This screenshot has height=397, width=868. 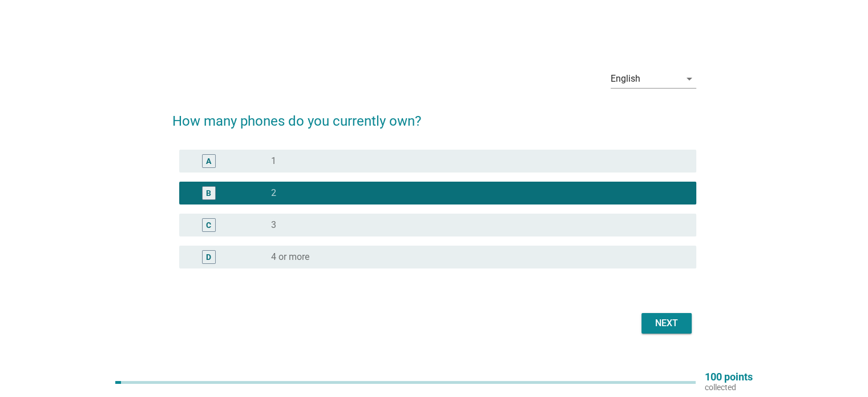 I want to click on button: Next, so click(x=667, y=324).